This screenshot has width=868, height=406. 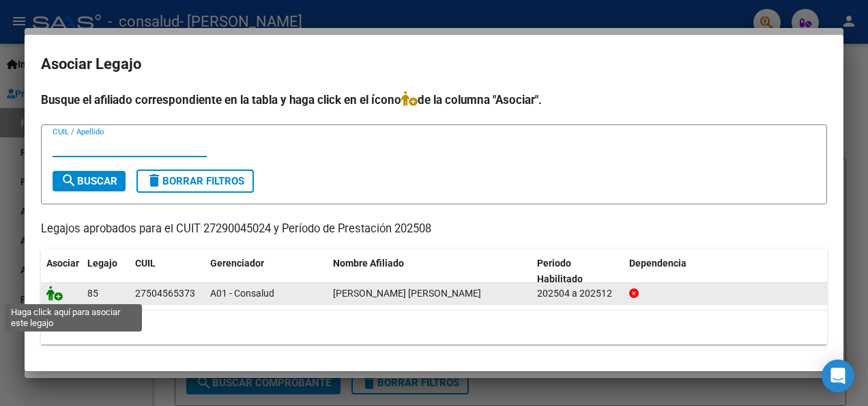 What do you see at coordinates (106, 271) in the screenshot?
I see `datatable-header-cell: Legajo` at bounding box center [106, 271].